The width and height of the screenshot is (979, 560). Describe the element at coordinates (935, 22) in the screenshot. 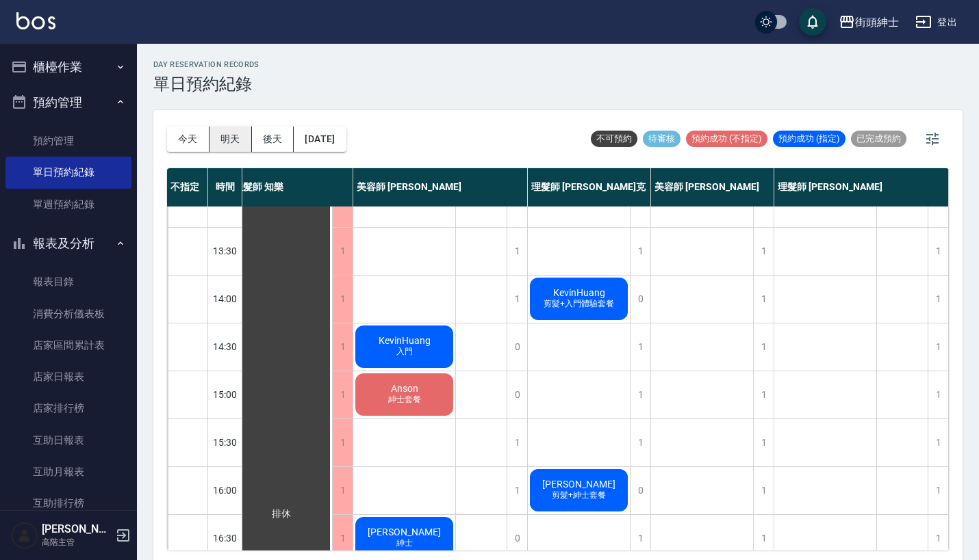

I see `button: 登出` at that location.